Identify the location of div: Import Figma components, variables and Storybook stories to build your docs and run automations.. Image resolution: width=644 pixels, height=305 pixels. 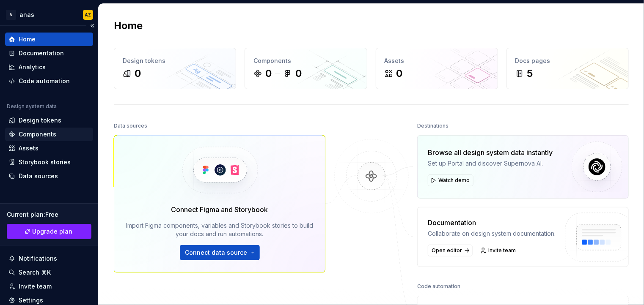
(219, 230).